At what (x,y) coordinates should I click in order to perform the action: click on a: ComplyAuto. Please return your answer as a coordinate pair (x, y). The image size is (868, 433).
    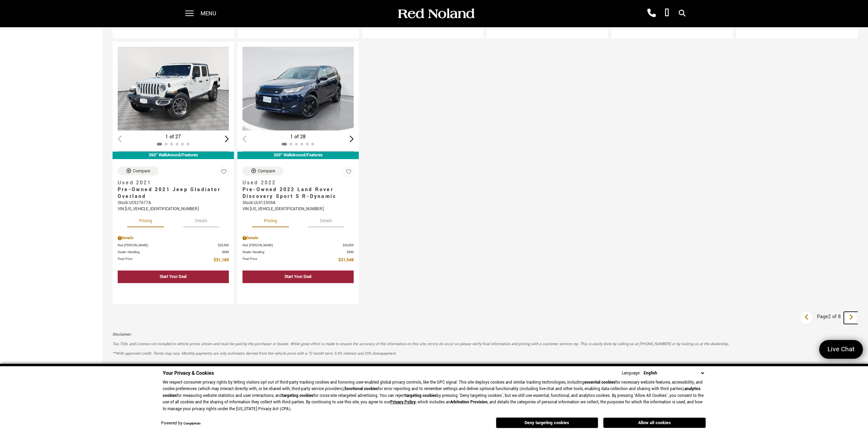
    Looking at the image, I should click on (192, 424).